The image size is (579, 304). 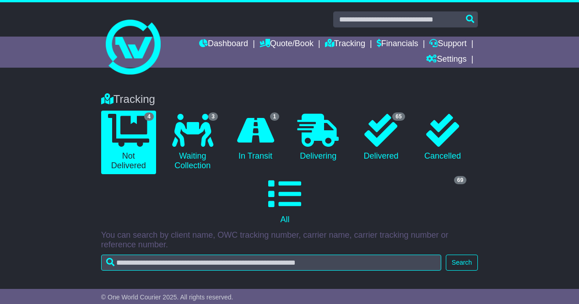 I want to click on span: 69, so click(x=460, y=180).